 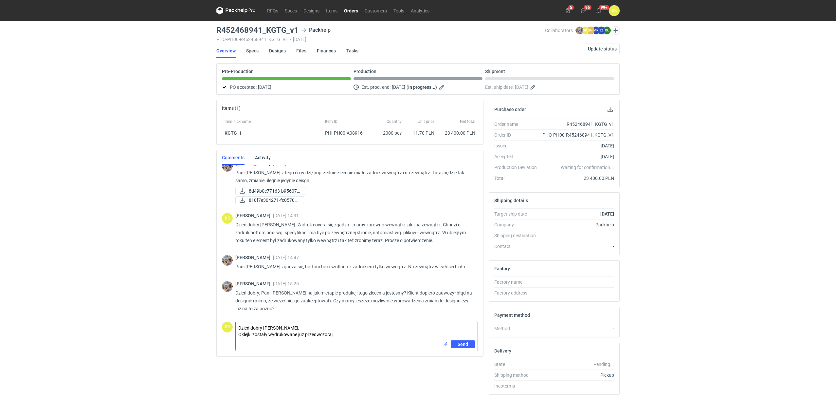 I want to click on div: Est. ship date:, so click(x=550, y=87).